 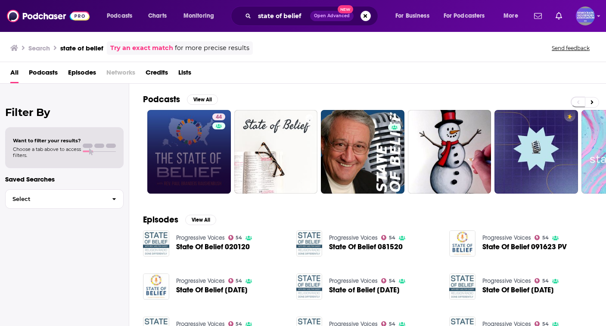 I want to click on span: For Business, so click(x=412, y=16).